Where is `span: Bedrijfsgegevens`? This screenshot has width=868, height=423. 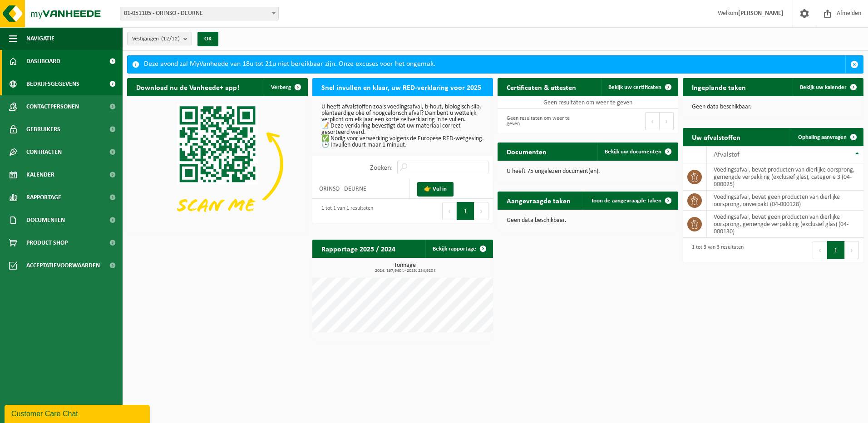 span: Bedrijfsgegevens is located at coordinates (53, 84).